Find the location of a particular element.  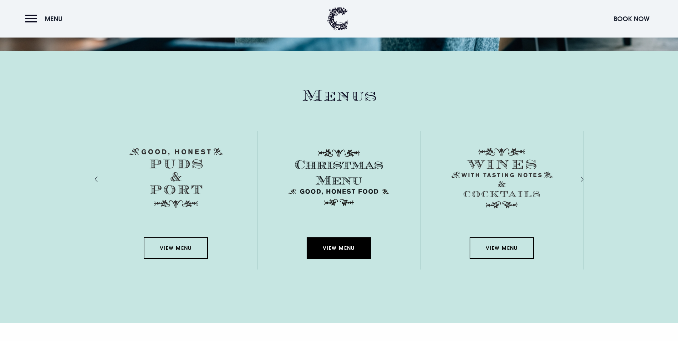

img: Menu wines is located at coordinates (502, 178).